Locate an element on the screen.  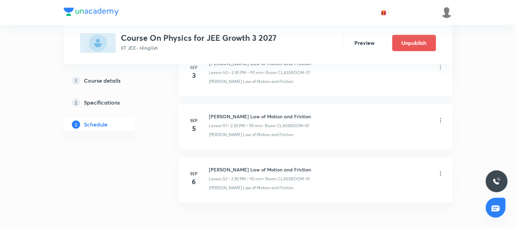
img: ttu is located at coordinates (497, 181).